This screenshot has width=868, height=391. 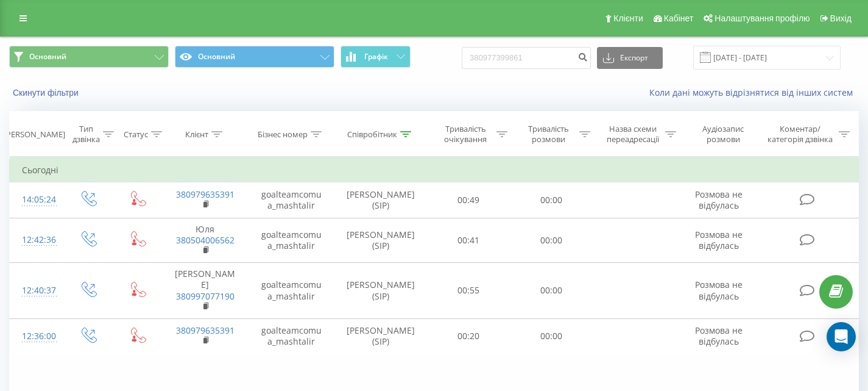 I want to click on div: Співробітник, so click(x=372, y=134).